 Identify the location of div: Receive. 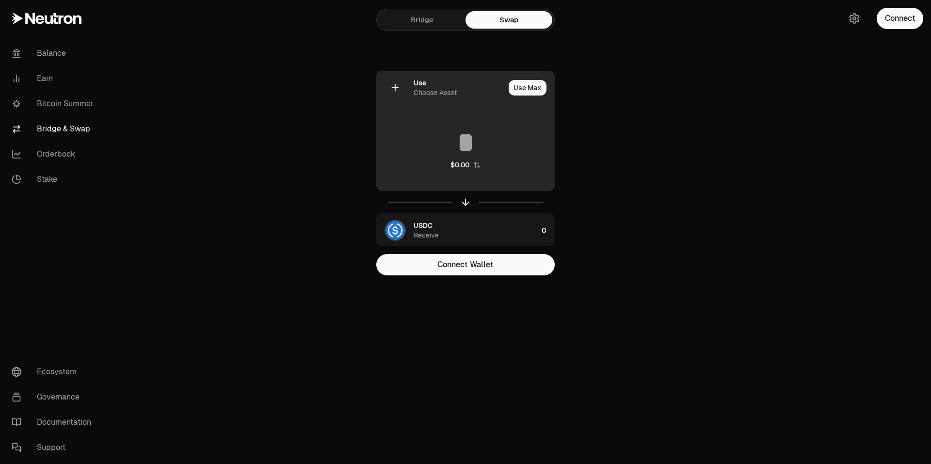
(426, 235).